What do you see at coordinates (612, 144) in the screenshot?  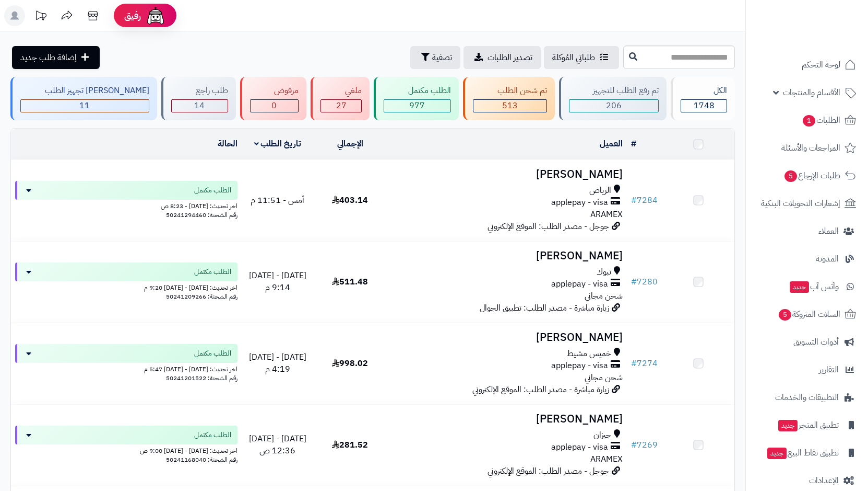 I see `a: العميل` at bounding box center [612, 144].